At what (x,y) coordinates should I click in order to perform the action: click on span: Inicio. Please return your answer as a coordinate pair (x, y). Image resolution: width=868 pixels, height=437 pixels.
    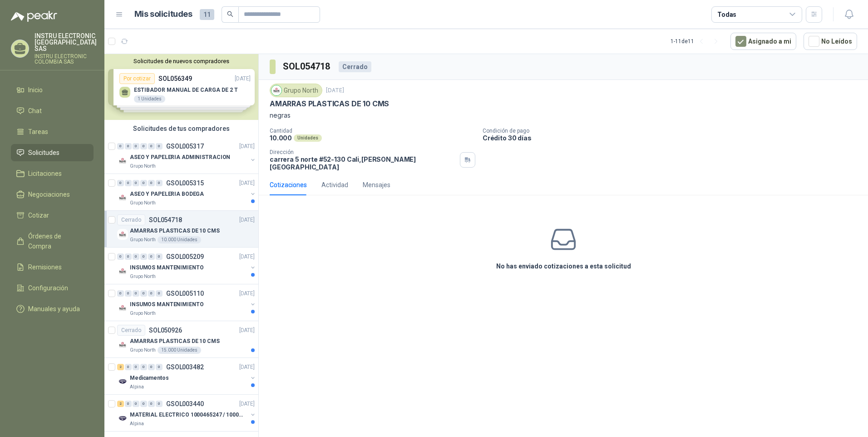
    Looking at the image, I should click on (35, 90).